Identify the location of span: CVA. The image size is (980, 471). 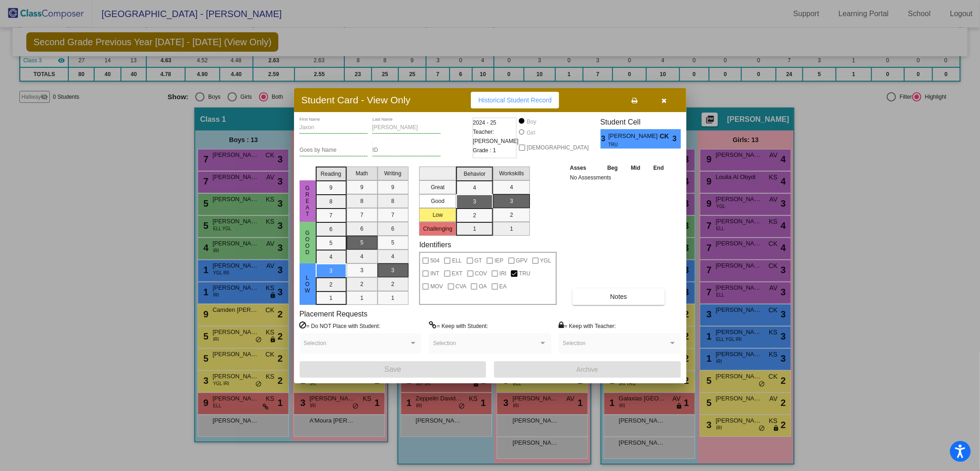
(461, 286).